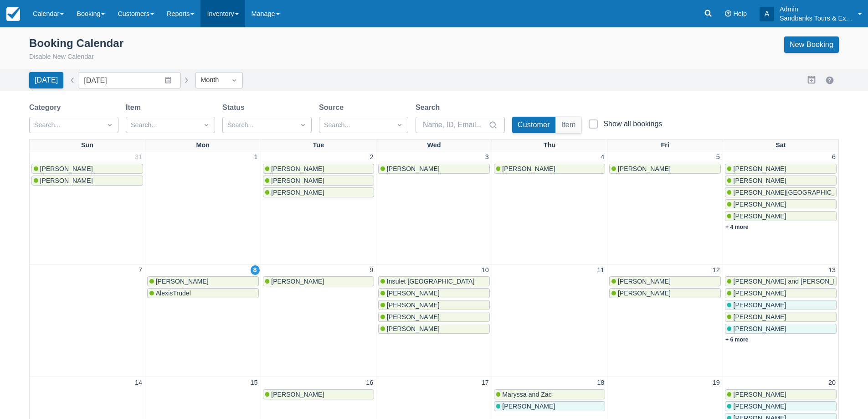 Image resolution: width=868 pixels, height=419 pixels. I want to click on span: Help, so click(740, 14).